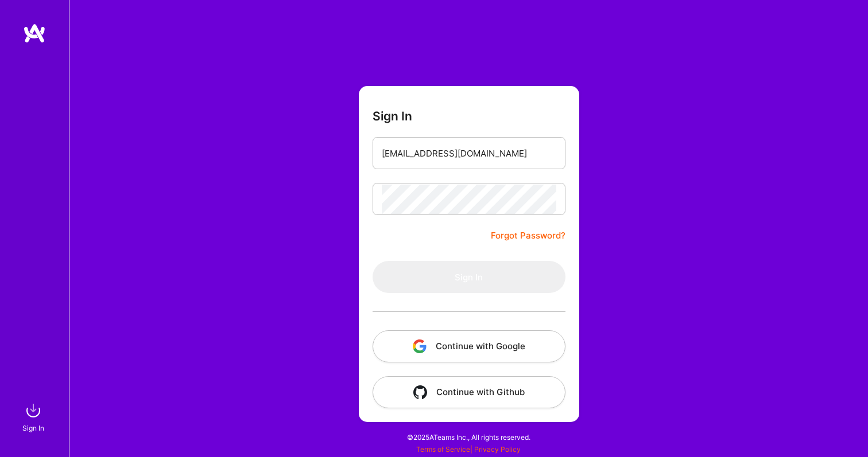 This screenshot has height=457, width=868. What do you see at coordinates (469, 277) in the screenshot?
I see `button: Sign In` at bounding box center [469, 277].